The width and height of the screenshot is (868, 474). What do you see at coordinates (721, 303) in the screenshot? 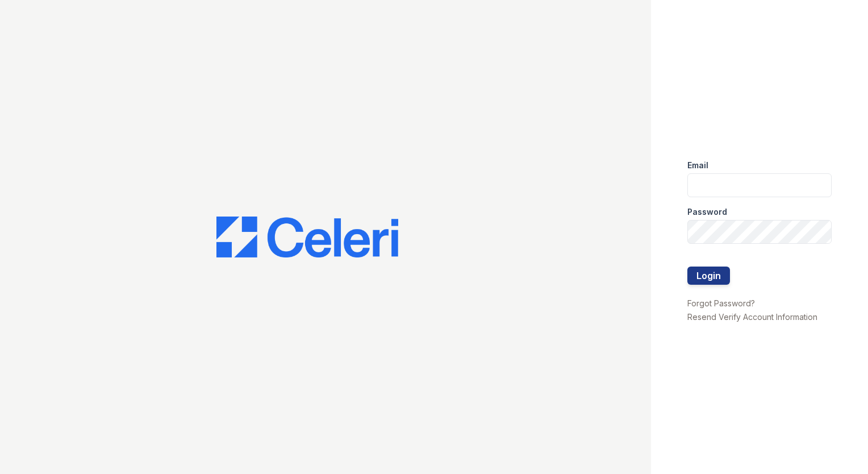
I see `a: Forgot Password?` at bounding box center [721, 303].